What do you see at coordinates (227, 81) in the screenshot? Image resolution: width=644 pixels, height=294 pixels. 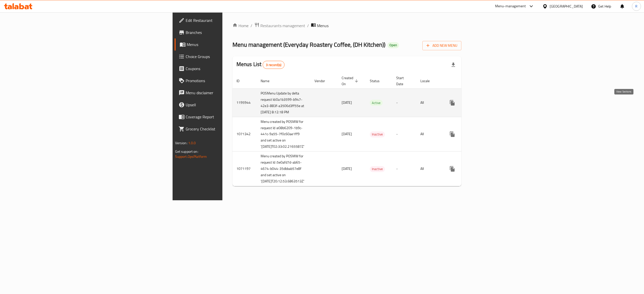 I see `a: Promotions` at bounding box center [227, 81].